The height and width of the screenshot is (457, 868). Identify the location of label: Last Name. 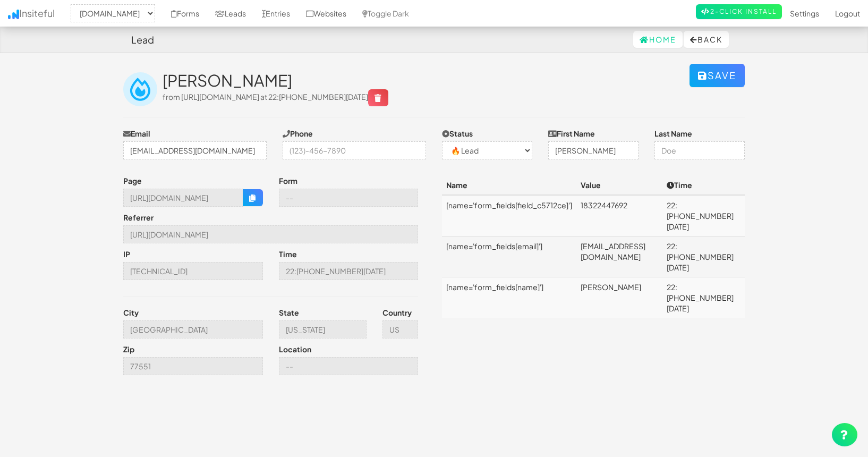
(673, 134).